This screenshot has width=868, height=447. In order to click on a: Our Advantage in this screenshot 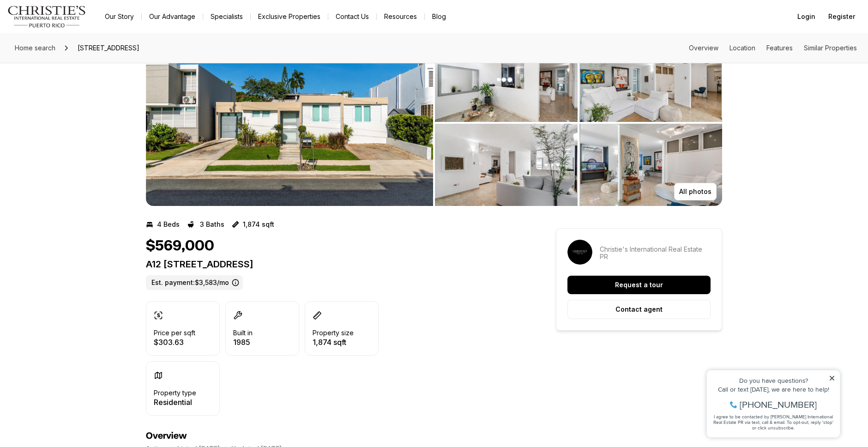, I will do `click(172, 17)`.